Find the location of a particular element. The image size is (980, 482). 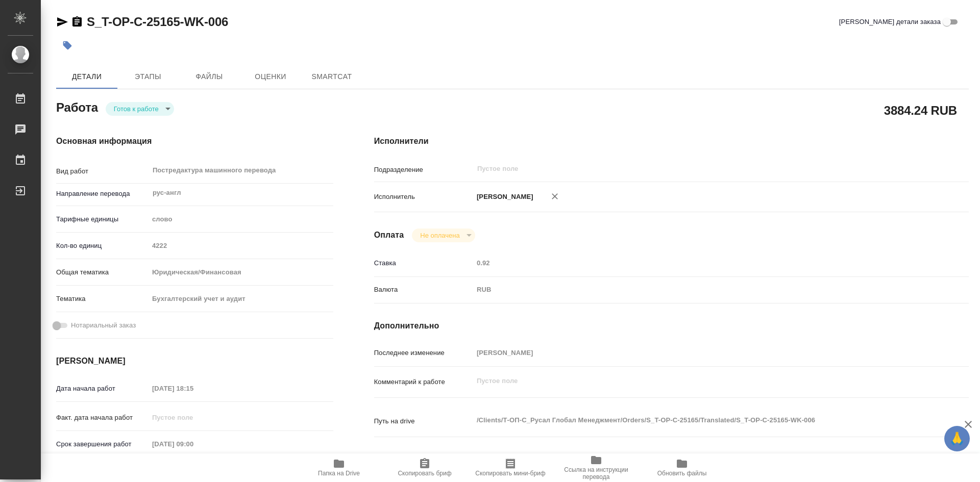

button: Скопировать мини-бриф is located at coordinates (510, 467).